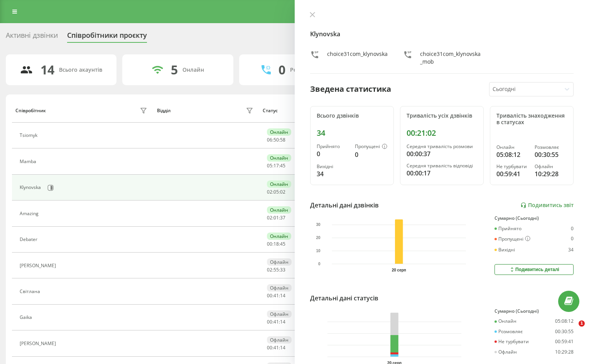  What do you see at coordinates (534, 269) in the screenshot?
I see `button: Подивитись деталі` at bounding box center [534, 269].